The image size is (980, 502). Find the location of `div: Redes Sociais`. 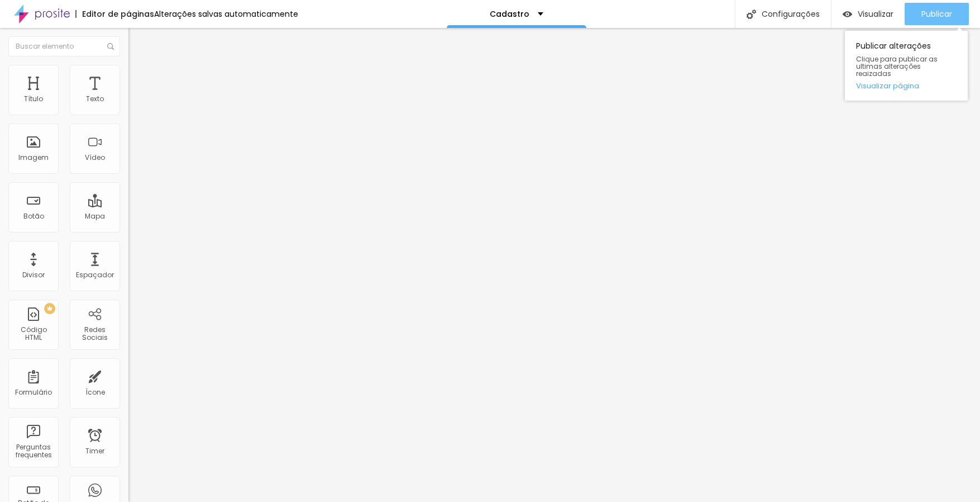

div: Redes Sociais is located at coordinates (94, 333).